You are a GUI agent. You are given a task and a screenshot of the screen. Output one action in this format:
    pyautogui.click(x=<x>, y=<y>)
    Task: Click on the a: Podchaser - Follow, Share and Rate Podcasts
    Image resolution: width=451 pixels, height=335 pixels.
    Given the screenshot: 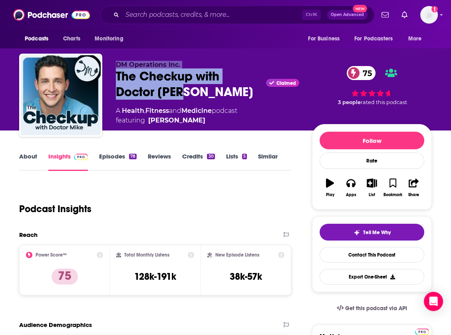 What is the action you would take?
    pyautogui.click(x=52, y=15)
    